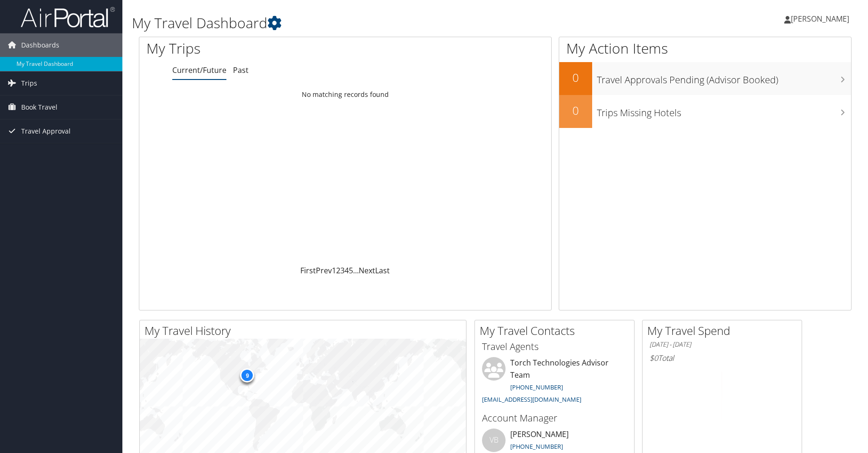 The width and height of the screenshot is (868, 453). What do you see at coordinates (382, 271) in the screenshot?
I see `a: Last` at bounding box center [382, 271].